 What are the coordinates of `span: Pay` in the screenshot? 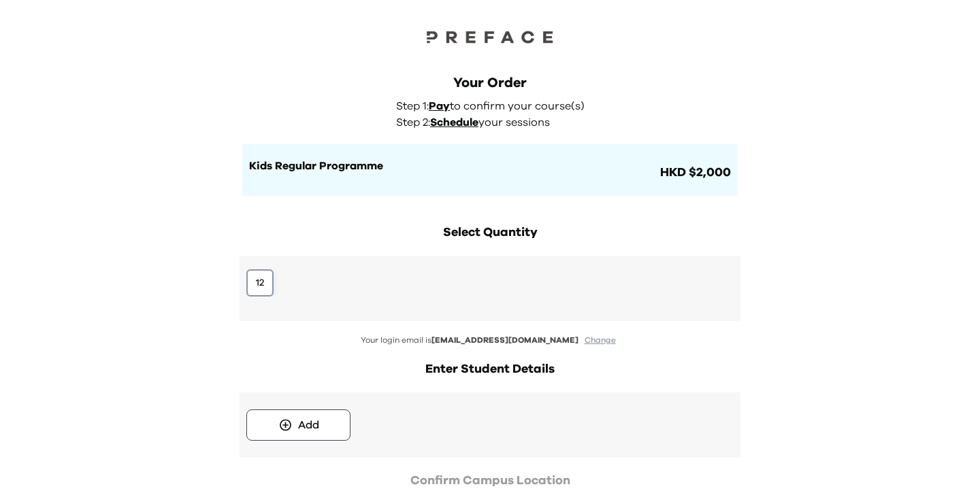 It's located at (439, 106).